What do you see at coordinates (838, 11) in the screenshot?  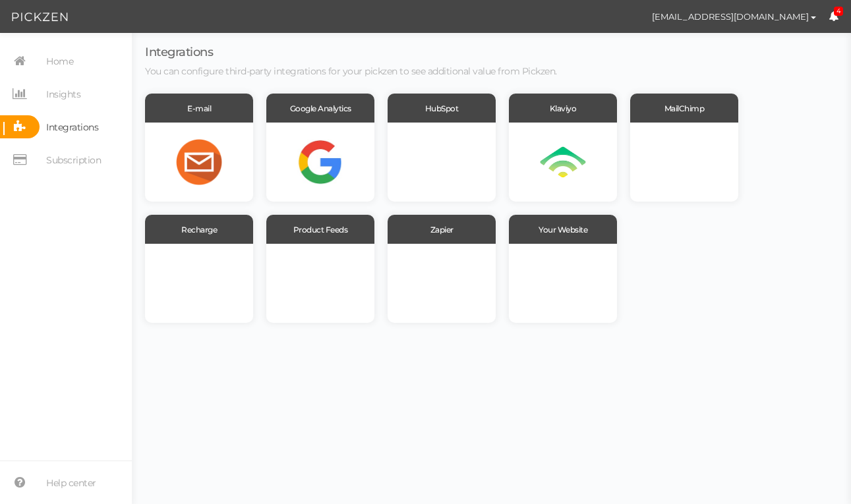 I see `span: 4` at bounding box center [838, 11].